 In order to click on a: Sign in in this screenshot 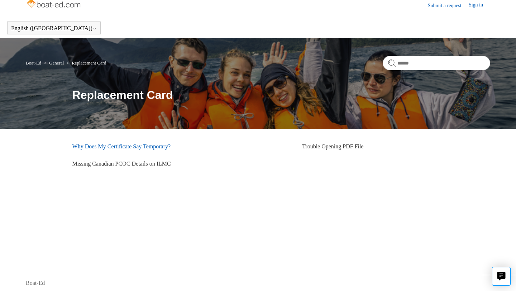, I will do `click(479, 5)`.